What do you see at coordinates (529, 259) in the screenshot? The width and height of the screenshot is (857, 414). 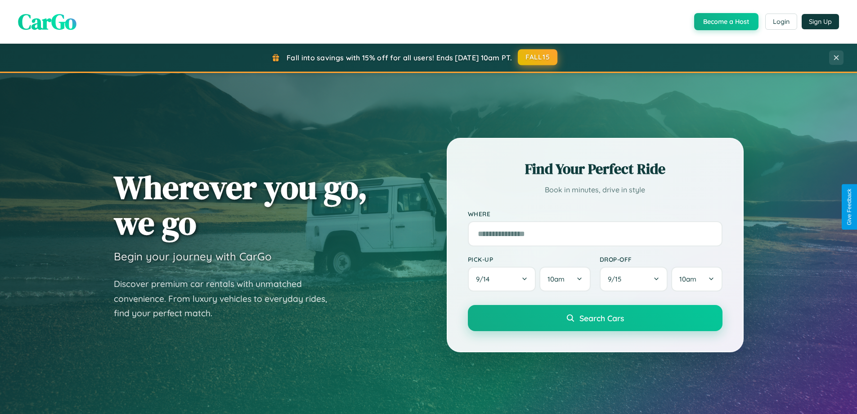 I see `label: Pick-up` at bounding box center [529, 259].